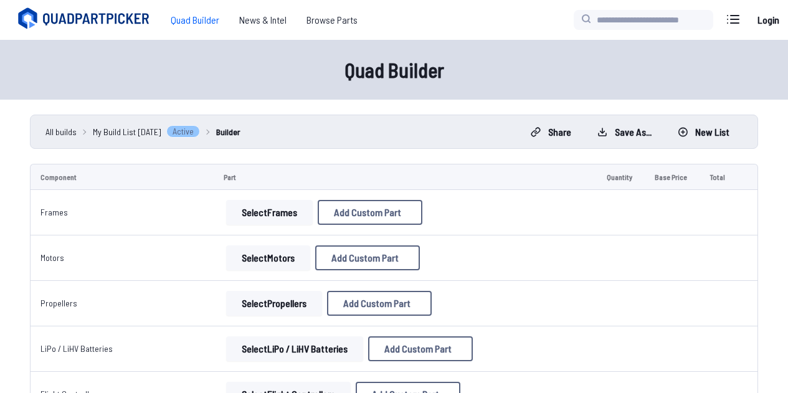 The width and height of the screenshot is (788, 393). What do you see at coordinates (332, 20) in the screenshot?
I see `a: Browse Parts` at bounding box center [332, 20].